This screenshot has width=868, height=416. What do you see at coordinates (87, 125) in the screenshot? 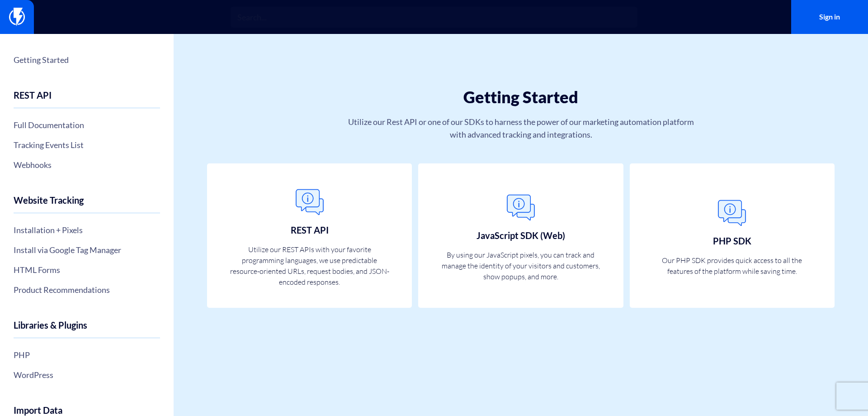
I see `a: Full Documentation` at bounding box center [87, 125].